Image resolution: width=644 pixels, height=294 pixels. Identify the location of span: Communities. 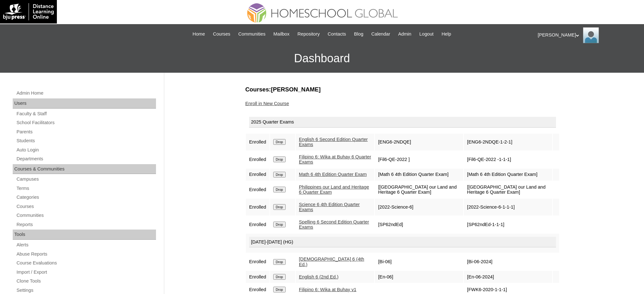
(252, 34).